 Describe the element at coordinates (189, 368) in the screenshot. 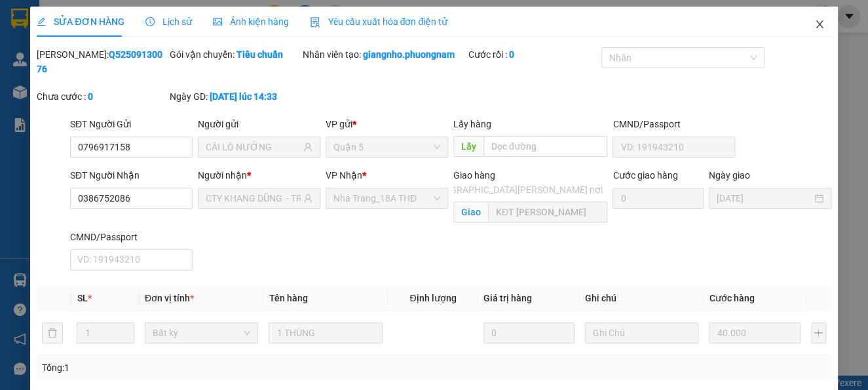

I see `div: Tổng: 1` at that location.